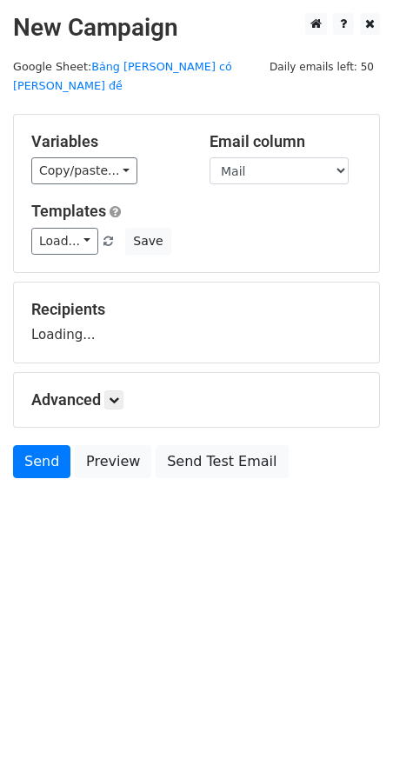 Image resolution: width=393 pixels, height=772 pixels. Describe the element at coordinates (148, 241) in the screenshot. I see `button: Save` at that location.